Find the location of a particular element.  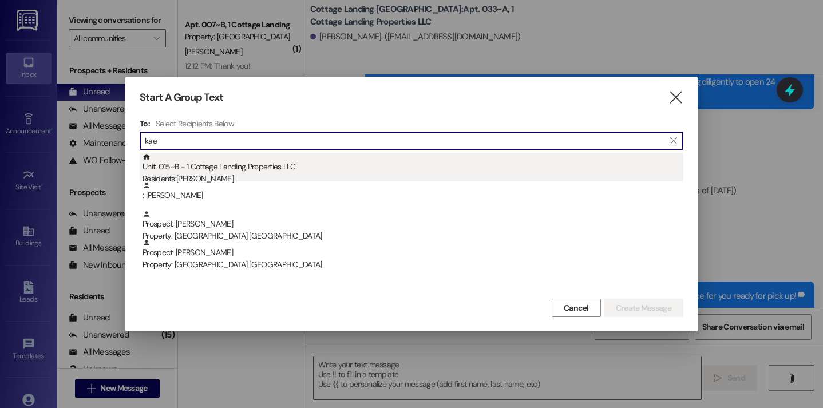

input: Search for any contact or apartment is located at coordinates (405, 141).